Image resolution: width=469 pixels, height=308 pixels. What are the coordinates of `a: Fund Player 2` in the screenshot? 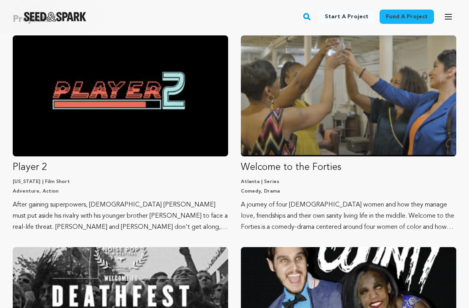 It's located at (121, 134).